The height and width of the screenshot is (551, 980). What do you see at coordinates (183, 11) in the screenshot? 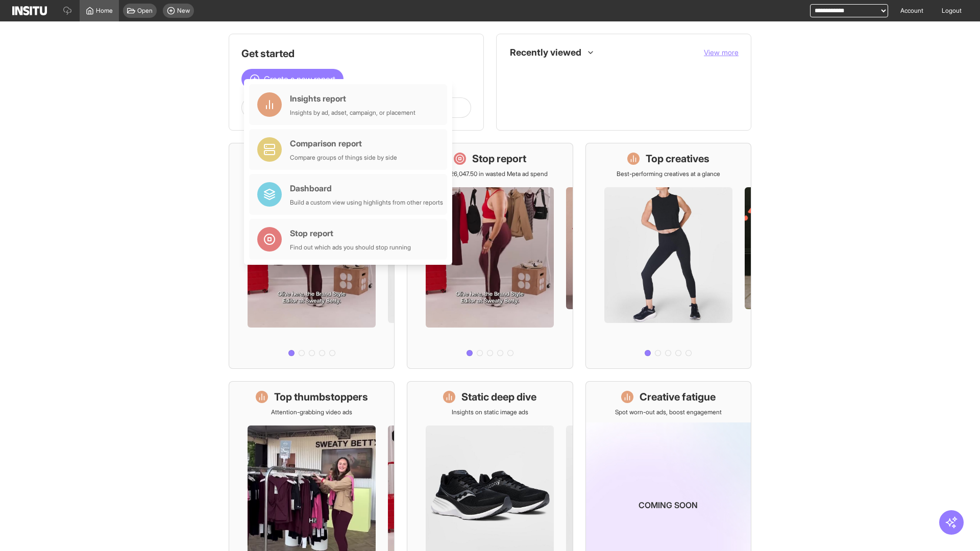
I see `span: New` at bounding box center [183, 11].